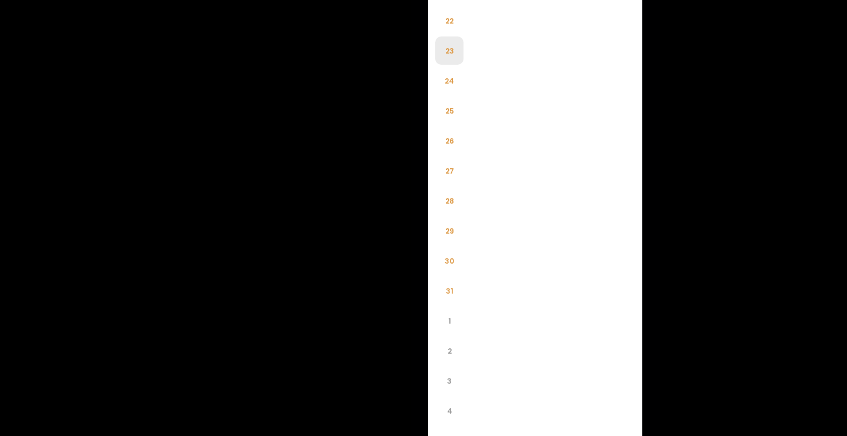  Describe the element at coordinates (450, 291) in the screenshot. I see `li: 31` at that location.